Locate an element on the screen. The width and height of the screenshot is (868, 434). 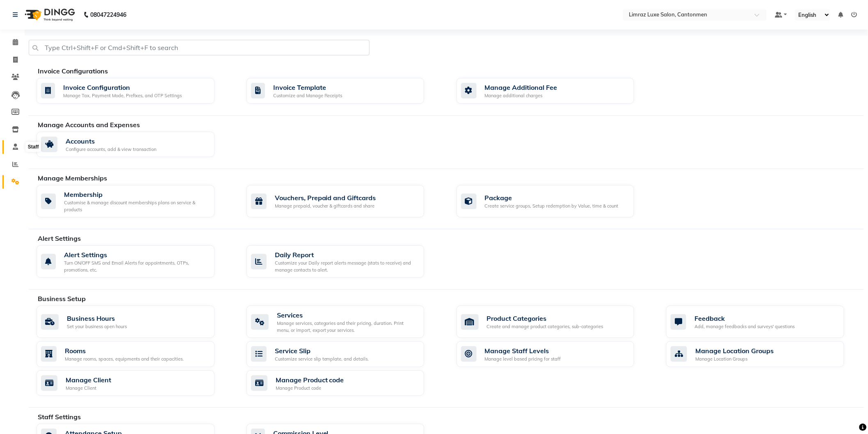
div: Manage rooms, spaces, equipments and their capacities. is located at coordinates (125, 359).